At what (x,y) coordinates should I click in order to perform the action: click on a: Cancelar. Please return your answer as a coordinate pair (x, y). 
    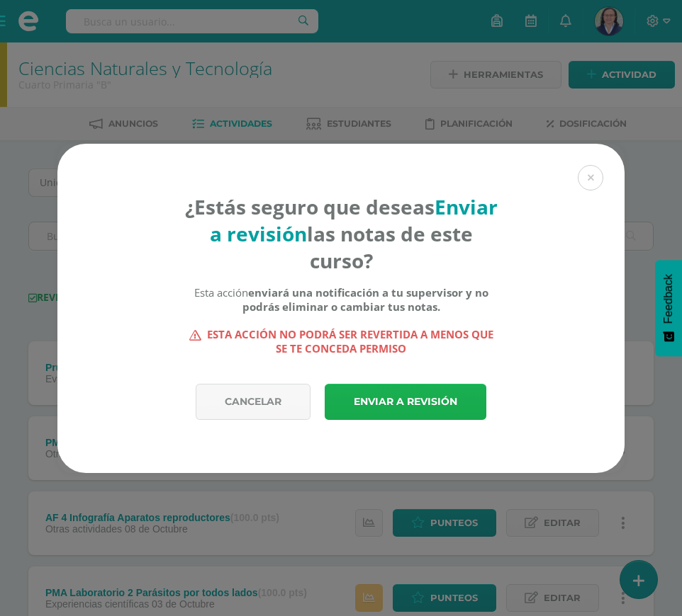
    Looking at the image, I should click on (253, 402).